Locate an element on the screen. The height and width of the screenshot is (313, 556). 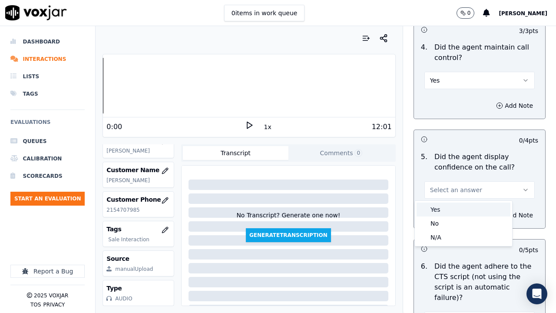
div: 0:00 is located at coordinates (114, 127).